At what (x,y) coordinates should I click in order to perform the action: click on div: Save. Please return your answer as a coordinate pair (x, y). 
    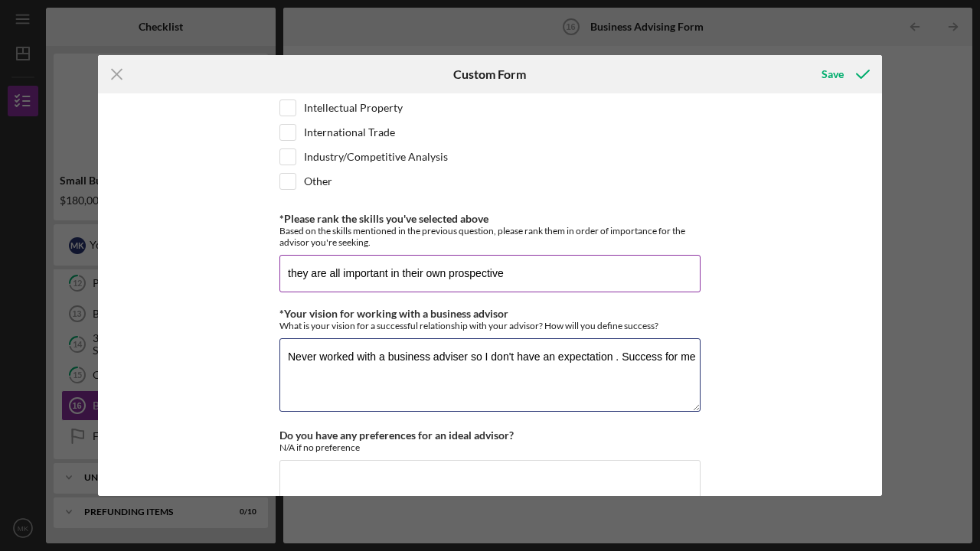
    Looking at the image, I should click on (832, 75).